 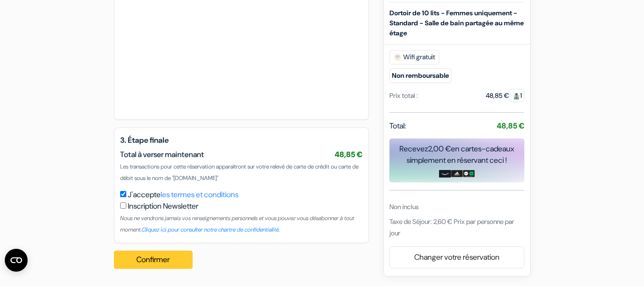 I want to click on span: 1, so click(x=517, y=96).